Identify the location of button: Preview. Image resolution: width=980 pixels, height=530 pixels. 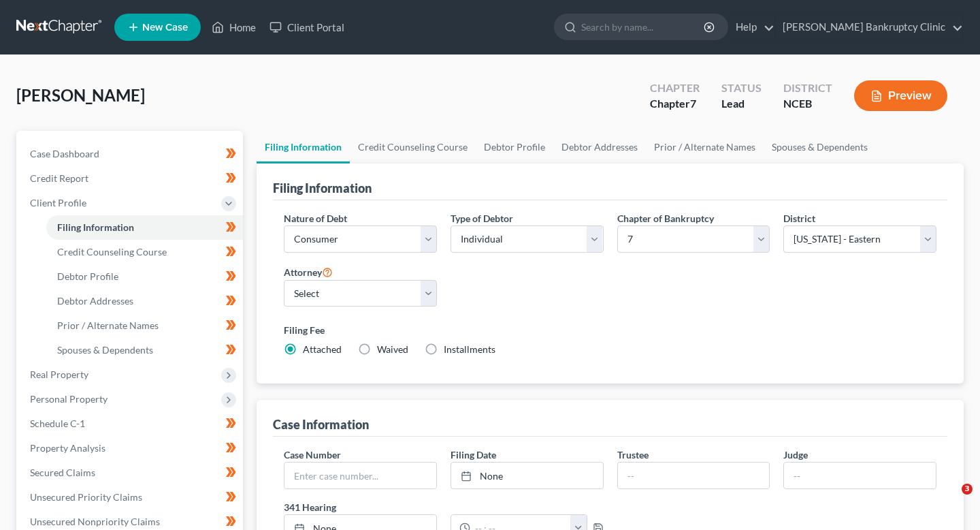
(900, 95).